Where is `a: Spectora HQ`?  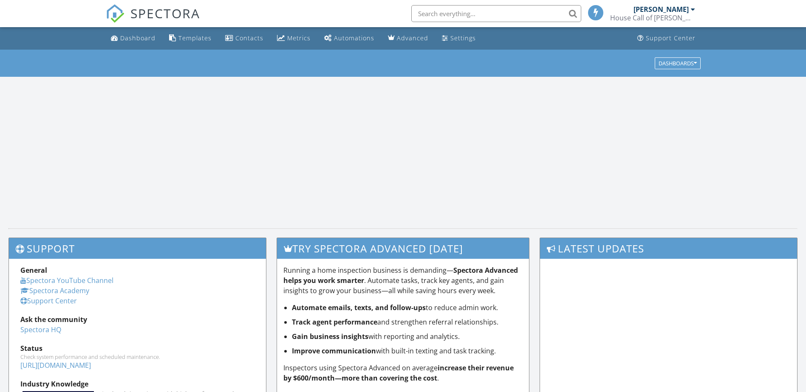
a: Spectora HQ is located at coordinates (41, 330).